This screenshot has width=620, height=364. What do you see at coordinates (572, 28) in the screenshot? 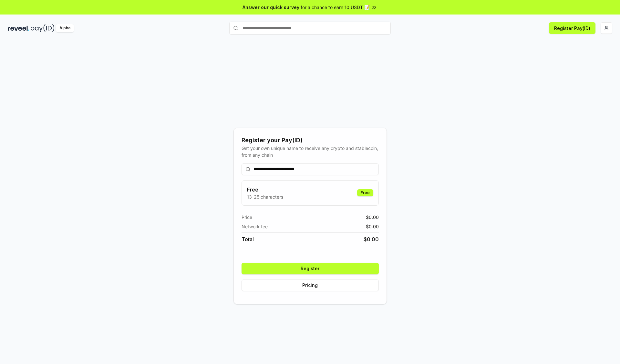
I see `button: Register Pay(ID)` at bounding box center [572, 28].